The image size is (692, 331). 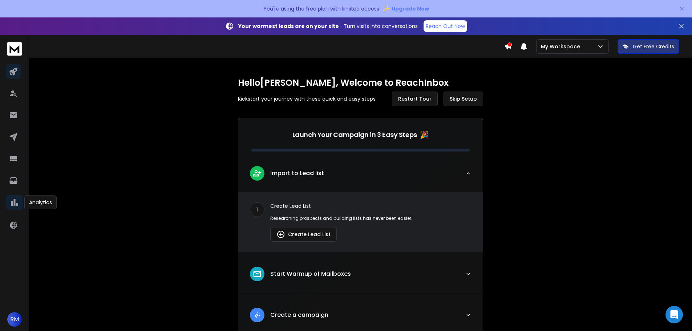 I want to click on p: Researching prospects and building lists has never been easier., so click(x=370, y=218).